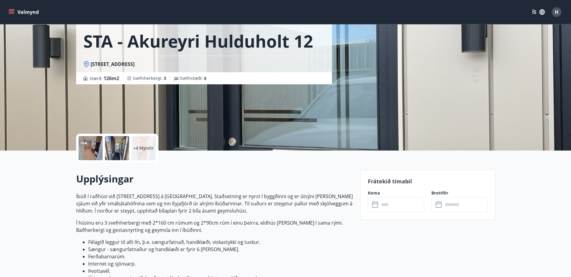 Image resolution: width=571 pixels, height=277 pixels. Describe the element at coordinates (205, 78) in the screenshot. I see `span: 6` at that location.